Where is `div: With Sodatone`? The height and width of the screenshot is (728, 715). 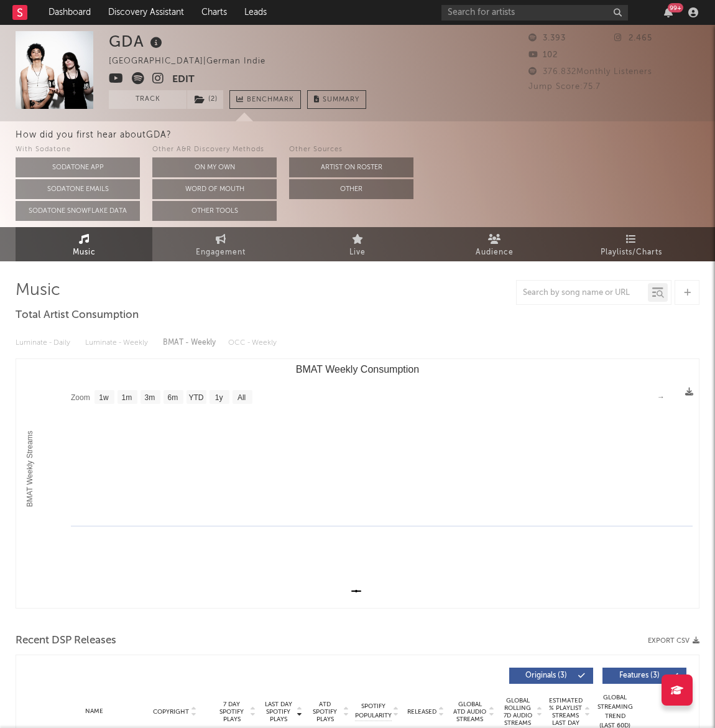 div: With Sodatone is located at coordinates (78, 150).